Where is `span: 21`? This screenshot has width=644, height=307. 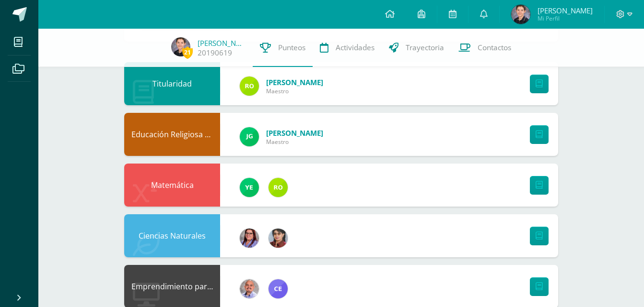 span: 21 is located at coordinates (187, 53).